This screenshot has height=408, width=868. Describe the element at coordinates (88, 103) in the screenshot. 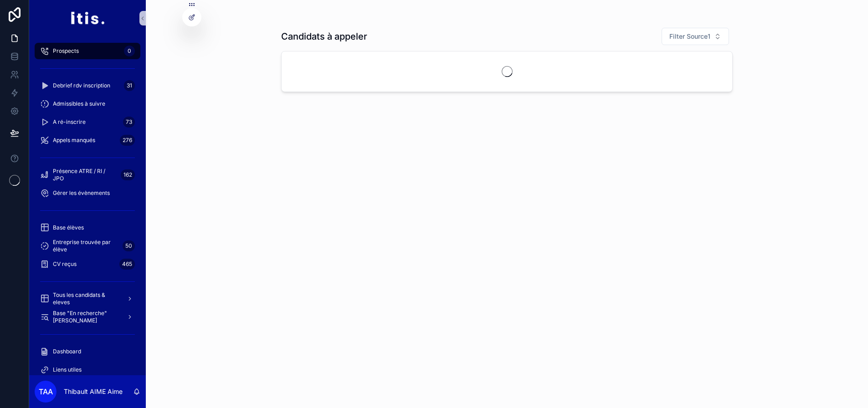

I see `a: Admissibles à suivre` at that location.